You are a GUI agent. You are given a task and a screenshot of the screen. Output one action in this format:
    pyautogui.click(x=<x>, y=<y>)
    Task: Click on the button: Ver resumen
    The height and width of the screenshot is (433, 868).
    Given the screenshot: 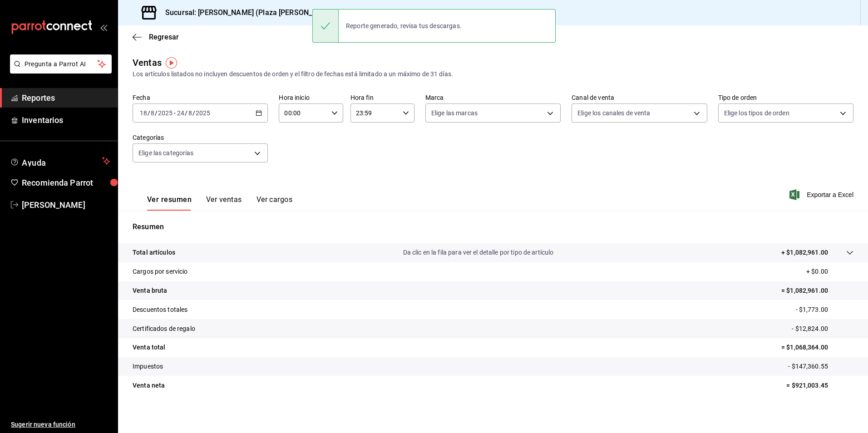 What is the action you would take?
    pyautogui.click(x=169, y=203)
    